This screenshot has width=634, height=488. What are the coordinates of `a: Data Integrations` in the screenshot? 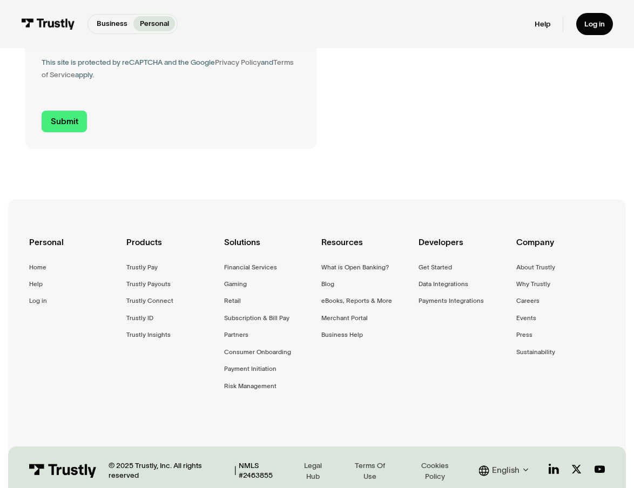 It's located at (443, 284).